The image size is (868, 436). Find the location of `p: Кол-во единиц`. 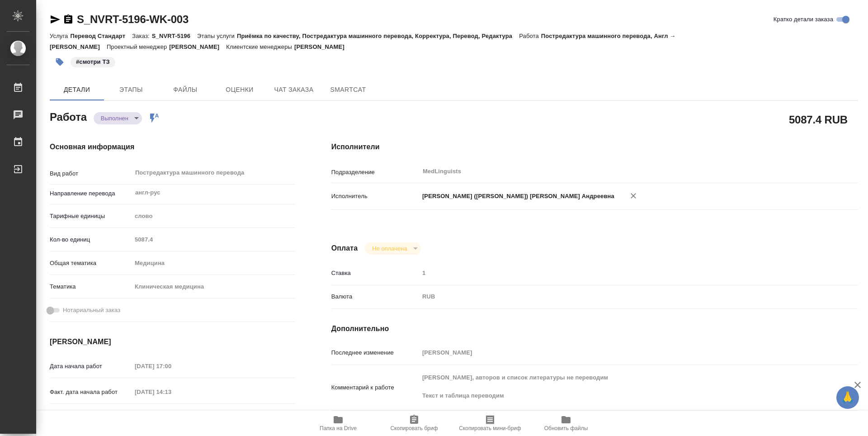

p: Кол-во единиц is located at coordinates (91, 240).